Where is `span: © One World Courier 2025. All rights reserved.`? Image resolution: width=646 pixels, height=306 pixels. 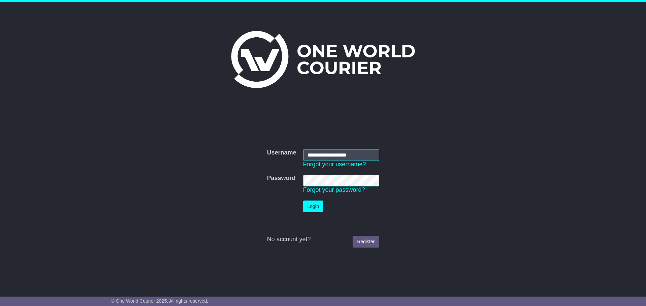 span: © One World Courier 2025. All rights reserved. is located at coordinates (159, 301).